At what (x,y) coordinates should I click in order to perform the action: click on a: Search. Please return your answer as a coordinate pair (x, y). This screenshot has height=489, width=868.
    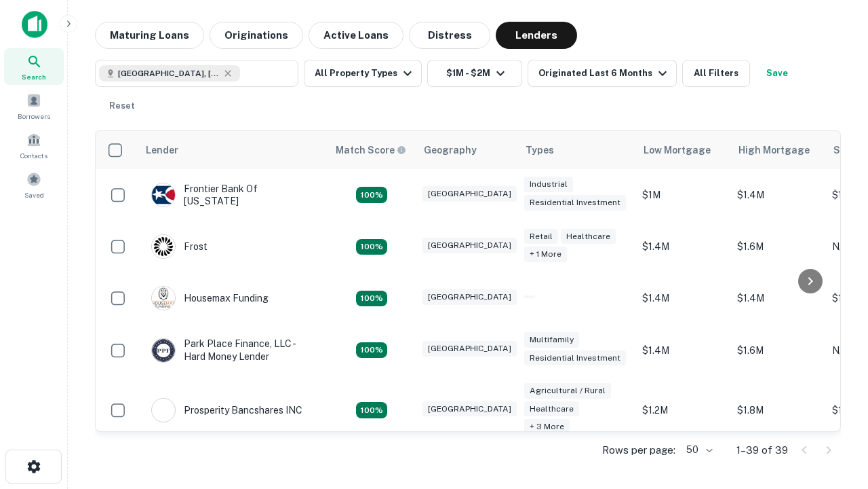
    Looking at the image, I should click on (34, 67).